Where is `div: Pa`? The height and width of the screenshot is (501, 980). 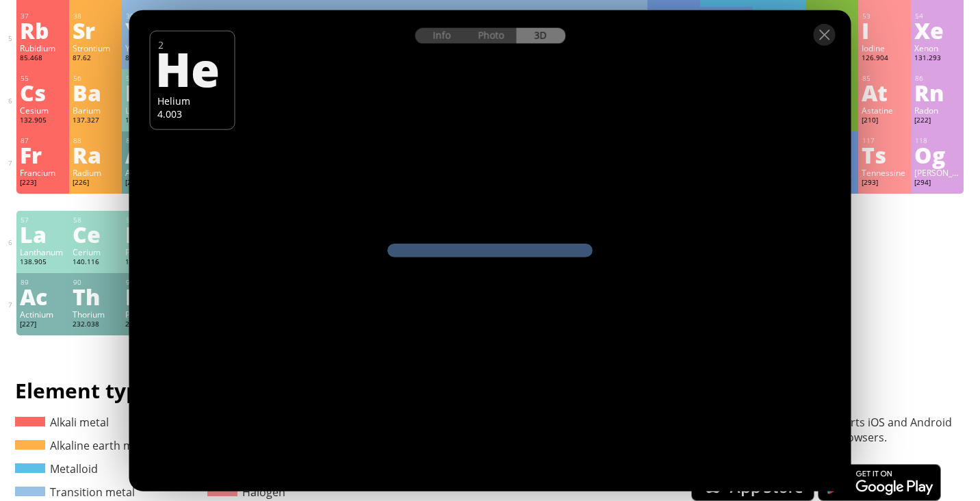
div: Pa is located at coordinates (148, 296).